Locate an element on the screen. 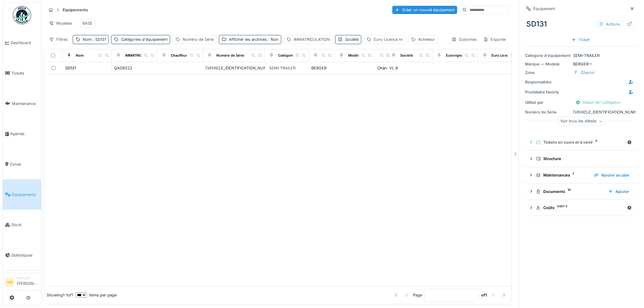 Image resolution: width=644 pixels, height=308 pixels. span: : Non is located at coordinates (273, 40).